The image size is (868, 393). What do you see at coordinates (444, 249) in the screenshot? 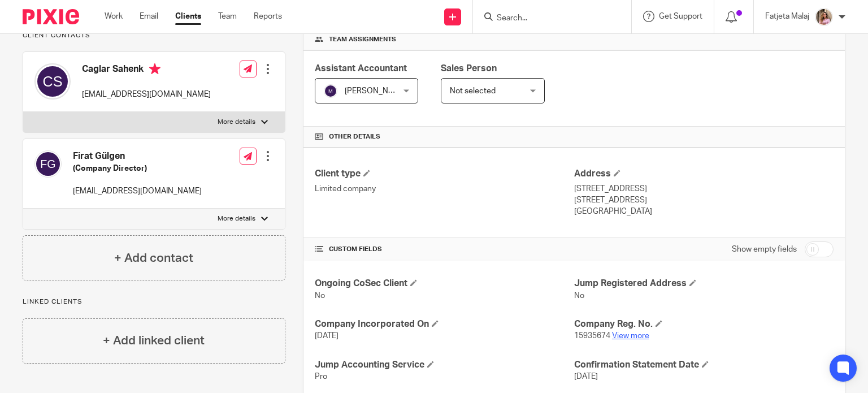
I see `h4: CUSTOM FIELDS` at bounding box center [444, 249].